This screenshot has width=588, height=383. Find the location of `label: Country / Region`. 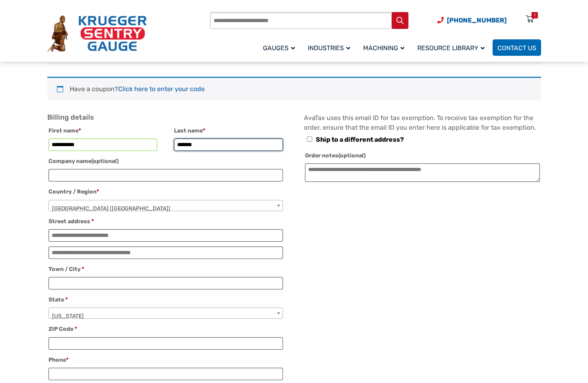

label: Country / Region is located at coordinates (165, 192).